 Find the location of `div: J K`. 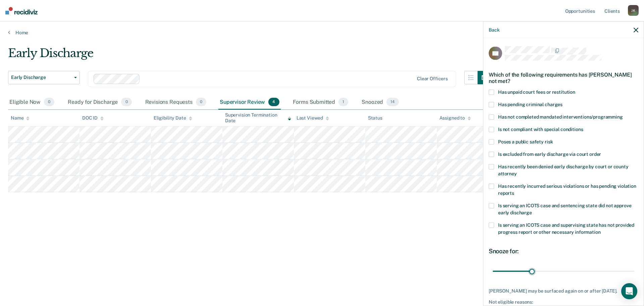

div: J K is located at coordinates (633, 11).